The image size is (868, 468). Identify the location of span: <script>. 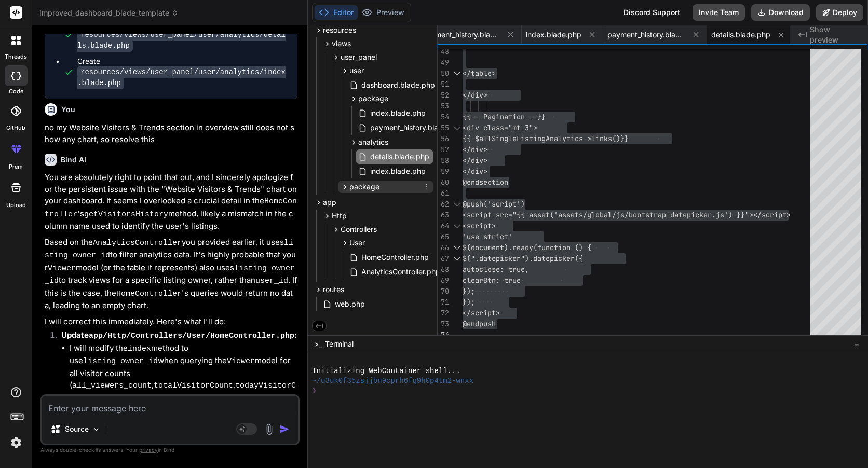
(479, 226).